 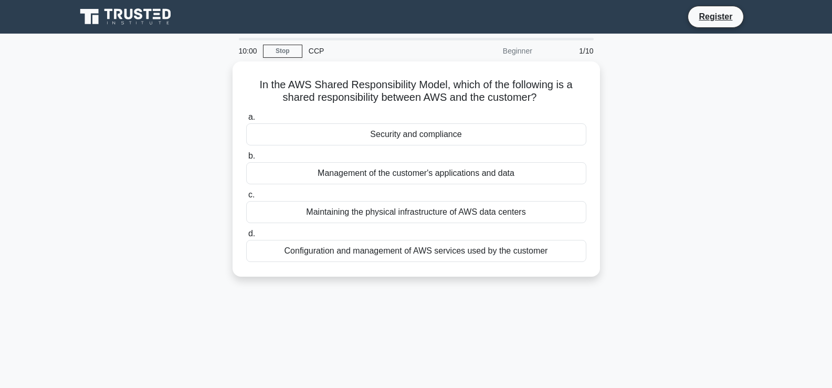 What do you see at coordinates (569, 51) in the screenshot?
I see `div: 1/10` at bounding box center [569, 51].